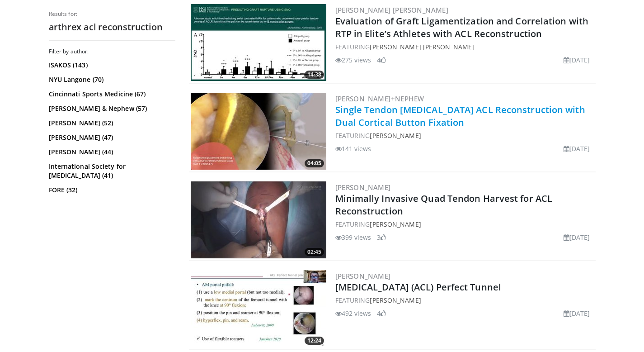 The width and height of the screenshot is (644, 352). What do you see at coordinates (314, 164) in the screenshot?
I see `span: 04:05` at bounding box center [314, 164].